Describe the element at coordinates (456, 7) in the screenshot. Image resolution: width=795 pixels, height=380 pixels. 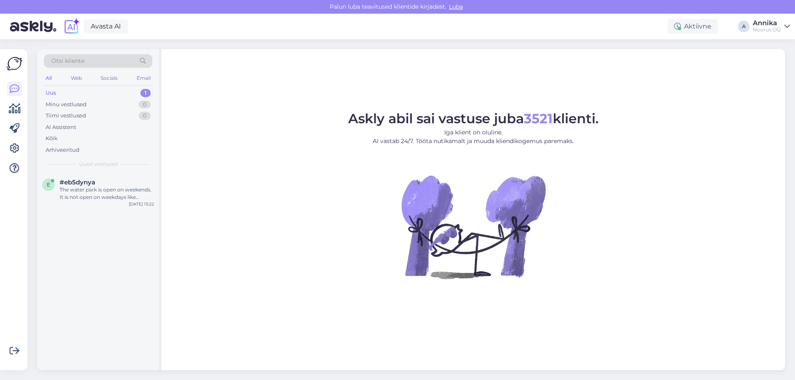
I see `span: Luba` at that location.